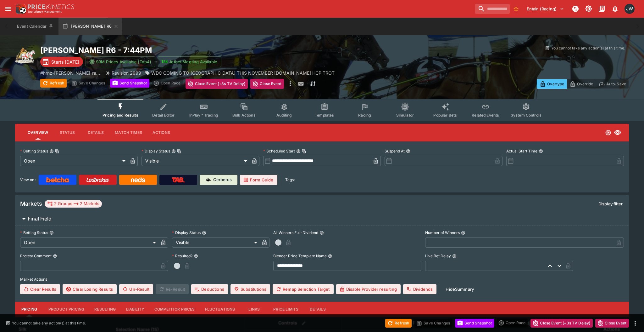 The height and width of the screenshot is (332, 644). I want to click on button: Toggle light/dark mode, so click(589, 9).